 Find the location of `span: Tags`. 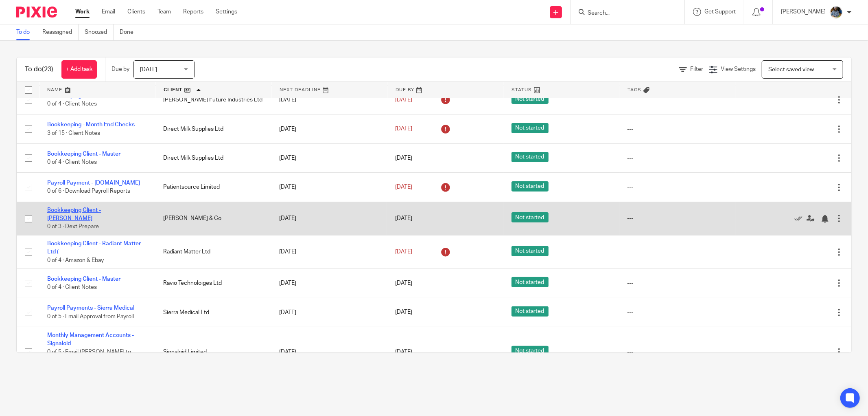

span: Tags is located at coordinates (635, 90).